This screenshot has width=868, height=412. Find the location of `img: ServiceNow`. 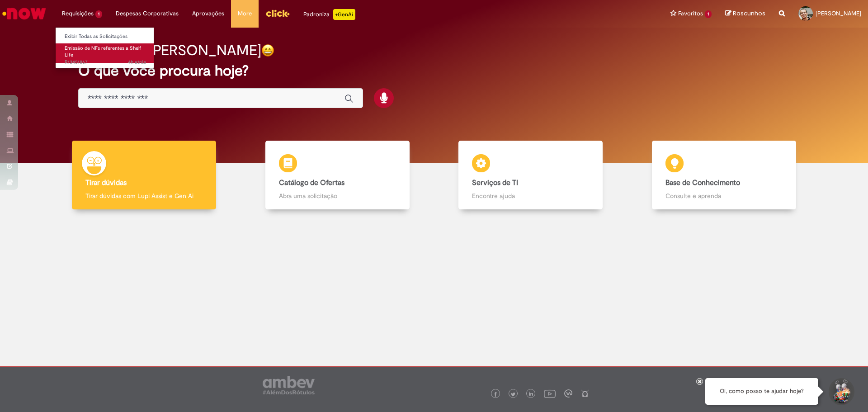

img: ServiceNow is located at coordinates (24, 13).